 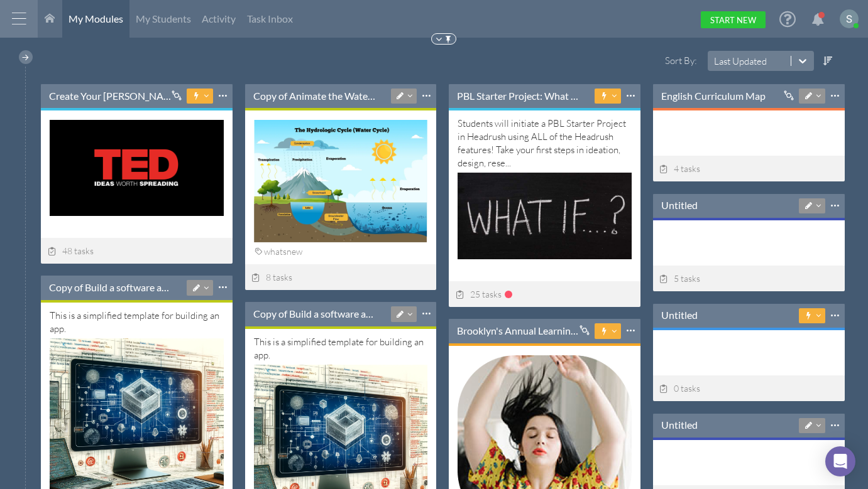 I want to click on span: 4 tasks, so click(x=680, y=168).